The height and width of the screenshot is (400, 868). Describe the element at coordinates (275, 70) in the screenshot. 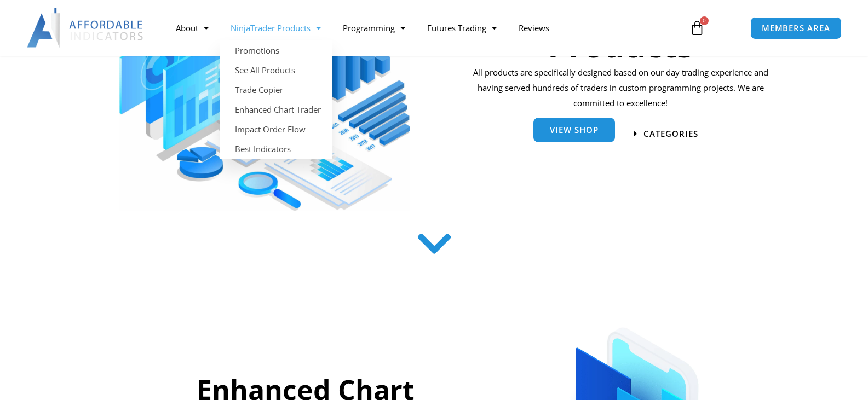

I see `a: See All Products` at that location.